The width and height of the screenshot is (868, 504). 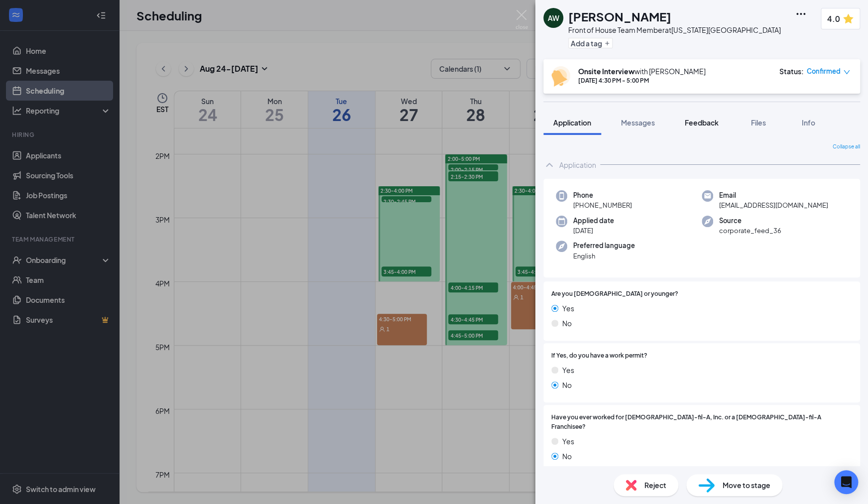 What do you see at coordinates (637, 123) in the screenshot?
I see `span: Messages` at bounding box center [637, 123].